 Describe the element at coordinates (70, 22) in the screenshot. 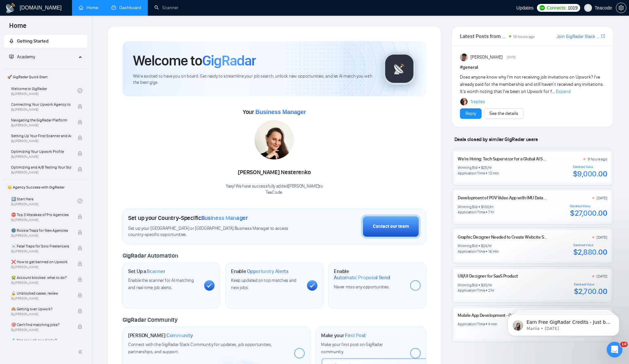

I see `p: Earn Free GigRadar Credits - Just by Sharing Your Story! 💬 Want more credits for sending proposal...` at that location.